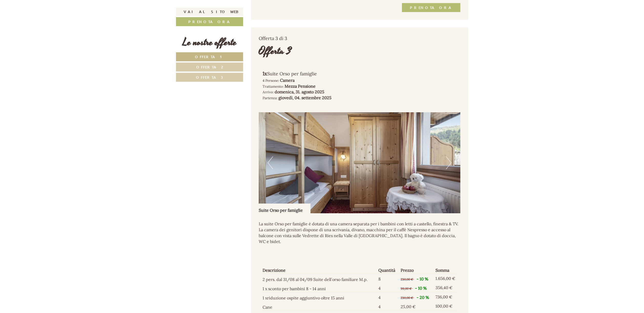 The height and width of the screenshot is (313, 644). Describe the element at coordinates (319, 297) in the screenshot. I see `td: 1 xriduzione ospite aggiuntivo oltre 15 anni` at that location.